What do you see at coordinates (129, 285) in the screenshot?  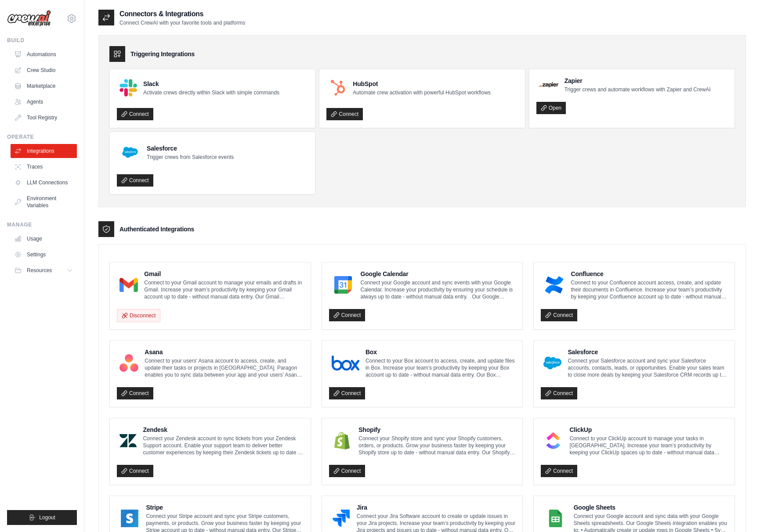 I see `img: Gmail Logo` at bounding box center [129, 285].